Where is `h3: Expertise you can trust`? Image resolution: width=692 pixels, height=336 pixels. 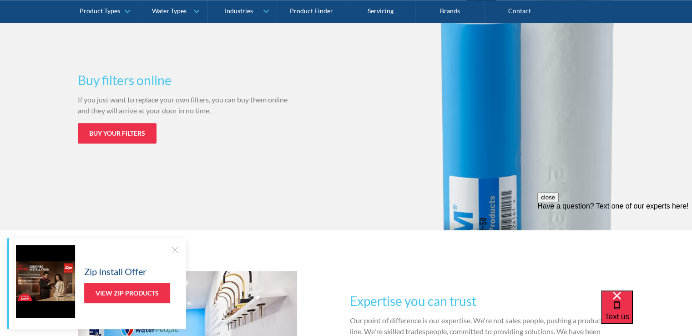 h3: Expertise you can trust is located at coordinates (482, 301).